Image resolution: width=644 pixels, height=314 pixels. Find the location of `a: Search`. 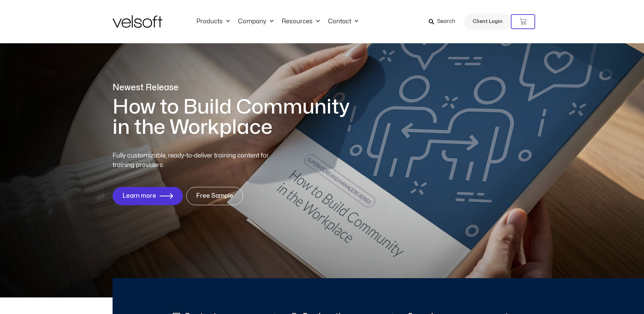

a: Search is located at coordinates (444, 21).